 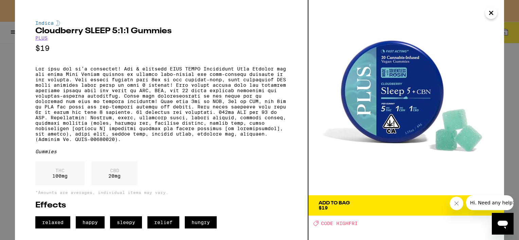 I want to click on span: relaxed, so click(x=53, y=223).